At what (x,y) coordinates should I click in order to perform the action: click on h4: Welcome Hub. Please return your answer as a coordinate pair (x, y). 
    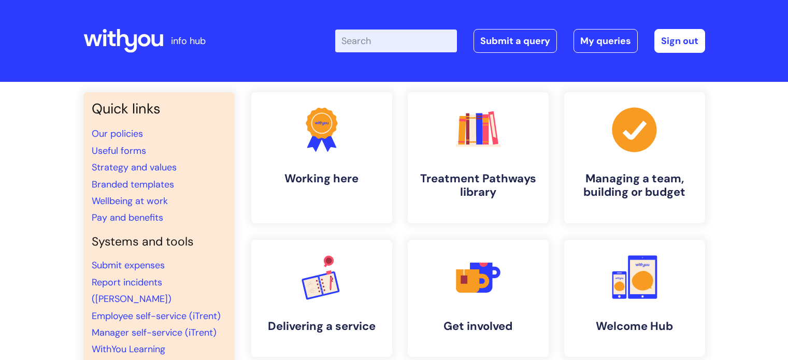
    Looking at the image, I should click on (635, 326).